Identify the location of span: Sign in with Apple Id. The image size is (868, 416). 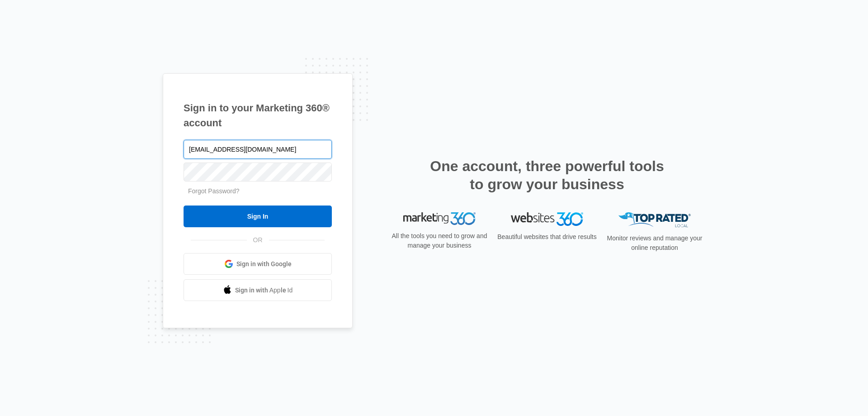
(264, 290).